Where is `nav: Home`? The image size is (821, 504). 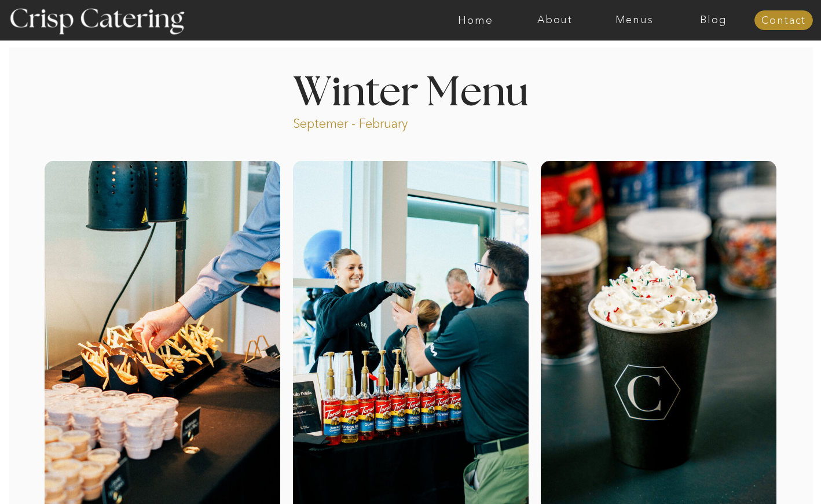
nav: Home is located at coordinates (475, 20).